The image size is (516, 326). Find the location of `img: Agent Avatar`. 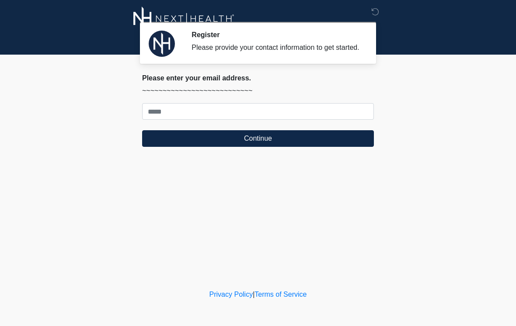

img: Agent Avatar is located at coordinates (162, 44).